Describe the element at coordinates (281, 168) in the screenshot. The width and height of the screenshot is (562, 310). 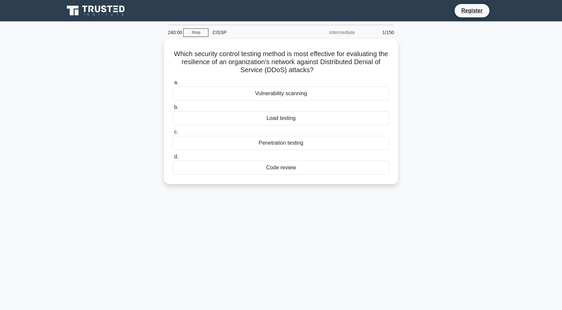
I see `div: Code review` at that location.